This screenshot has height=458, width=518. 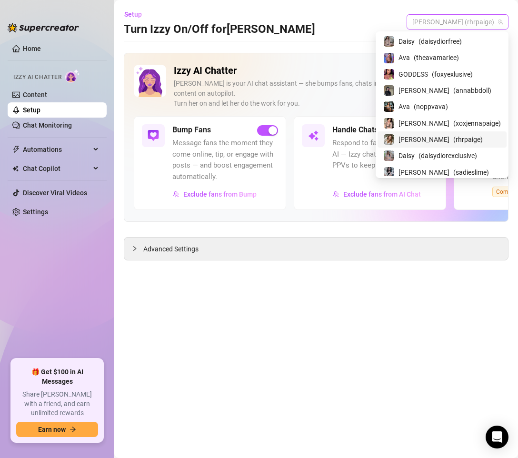 I want to click on span: Paige (rhrpaige), so click(x=458, y=22).